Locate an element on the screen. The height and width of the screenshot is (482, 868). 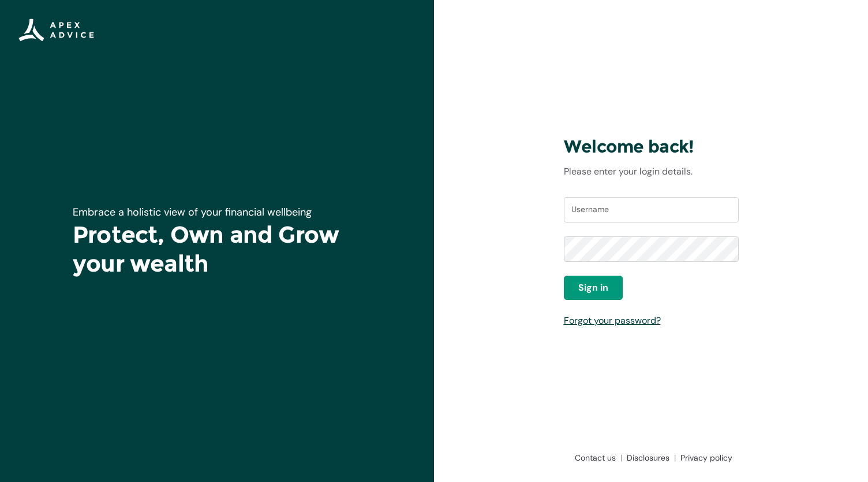
p: Please enter your login details. is located at coordinates (651, 171).